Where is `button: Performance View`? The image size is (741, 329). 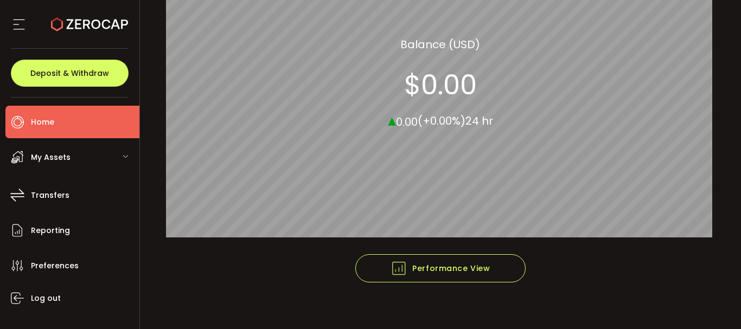 button: Performance View is located at coordinates (440, 268).